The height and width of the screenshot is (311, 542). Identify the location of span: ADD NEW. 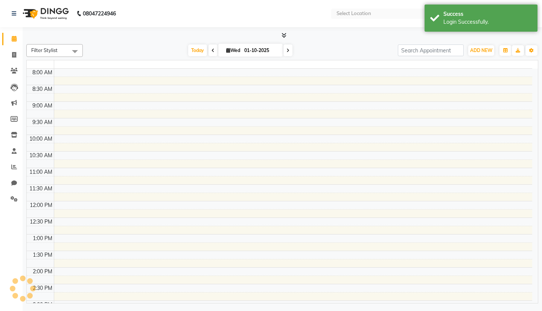
(481, 50).